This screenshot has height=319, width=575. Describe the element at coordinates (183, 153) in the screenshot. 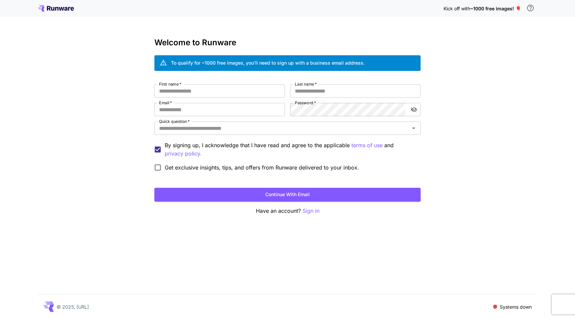

I see `p: privacy policy.` at that location.